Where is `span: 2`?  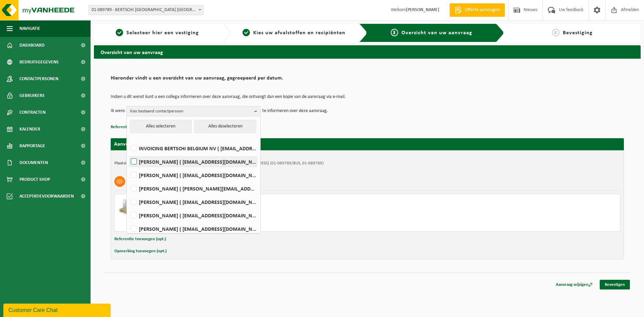
span: 2 is located at coordinates (246, 33).